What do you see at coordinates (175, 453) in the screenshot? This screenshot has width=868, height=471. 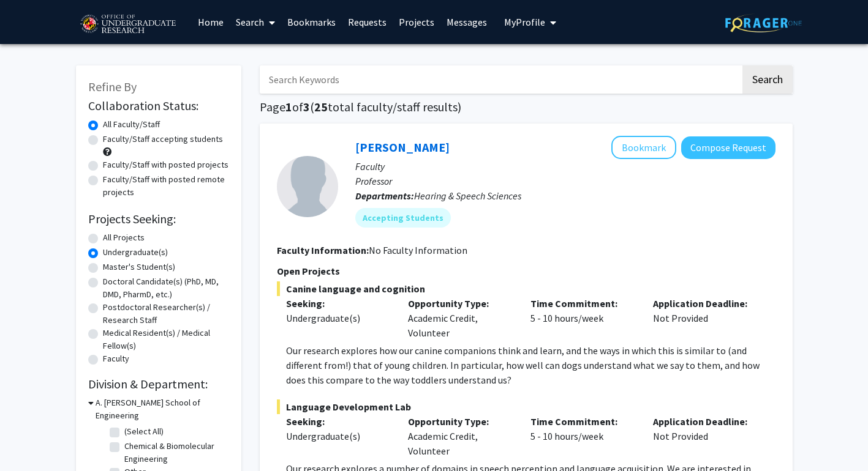 I see `label: Chemical & Biomolecular Engineering` at bounding box center [175, 453].